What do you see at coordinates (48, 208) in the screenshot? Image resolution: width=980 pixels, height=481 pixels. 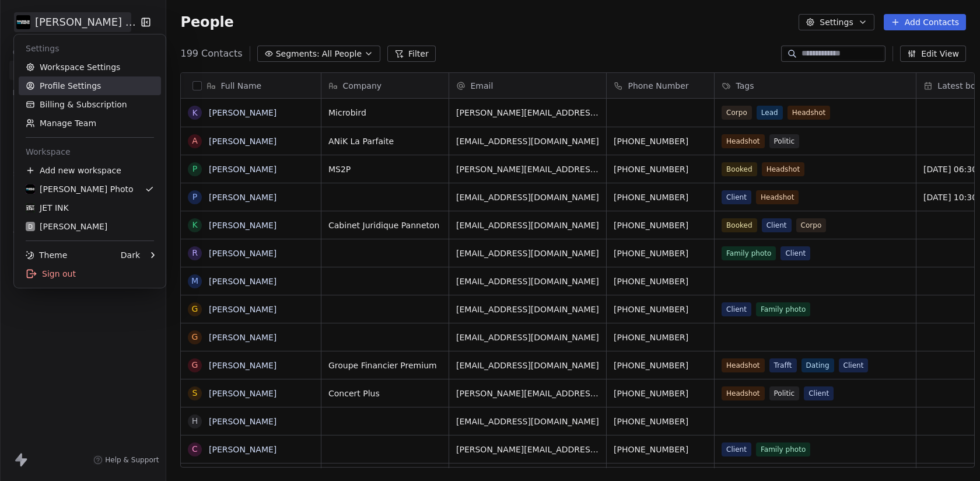 I see `div: JET INK` at bounding box center [48, 208].